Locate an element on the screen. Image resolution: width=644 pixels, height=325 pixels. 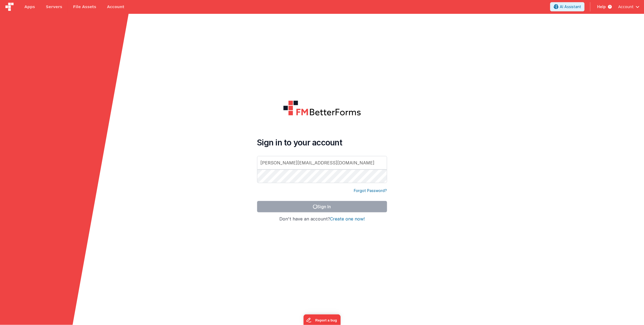
span: Help is located at coordinates (601, 7).